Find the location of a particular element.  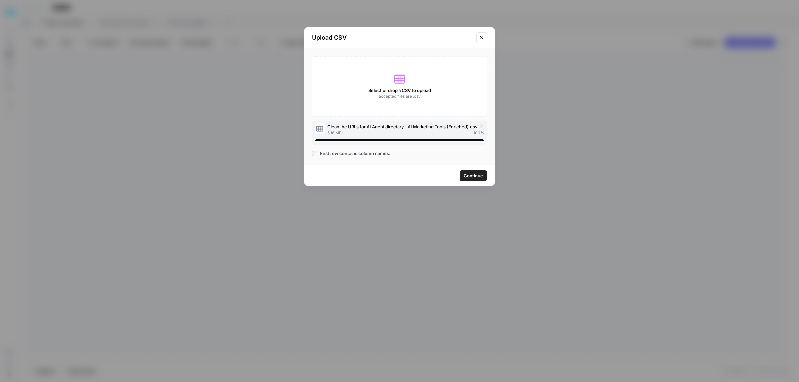

span: 5.16 MB is located at coordinates (334, 133).